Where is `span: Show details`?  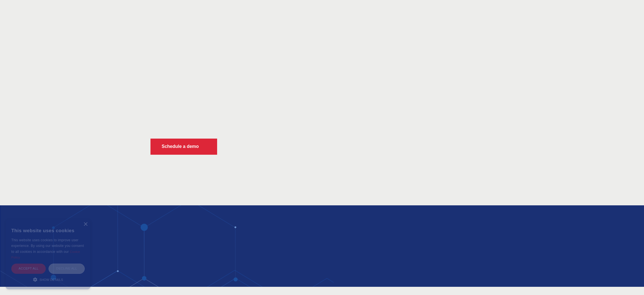 span: Show details is located at coordinates (52, 280).